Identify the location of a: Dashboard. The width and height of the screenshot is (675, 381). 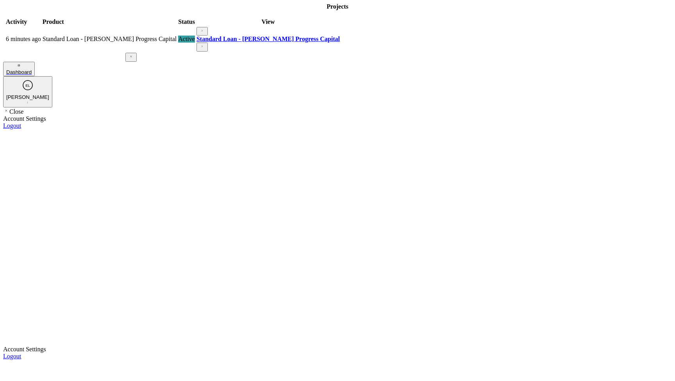
(338, 69).